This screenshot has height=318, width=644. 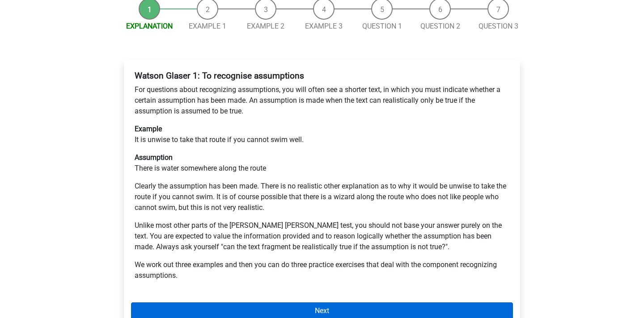 What do you see at coordinates (322, 197) in the screenshot?
I see `p: Clearly the assumption has been made. There is no realistic other explanation as to why it would ...` at bounding box center [322, 197].